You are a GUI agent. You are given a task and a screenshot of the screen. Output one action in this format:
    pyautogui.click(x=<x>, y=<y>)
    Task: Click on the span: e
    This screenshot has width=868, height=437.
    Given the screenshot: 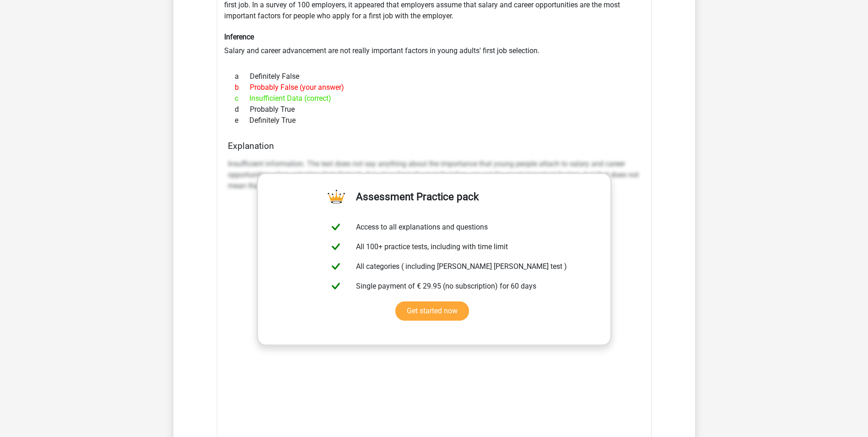 What is the action you would take?
    pyautogui.click(x=242, y=121)
    